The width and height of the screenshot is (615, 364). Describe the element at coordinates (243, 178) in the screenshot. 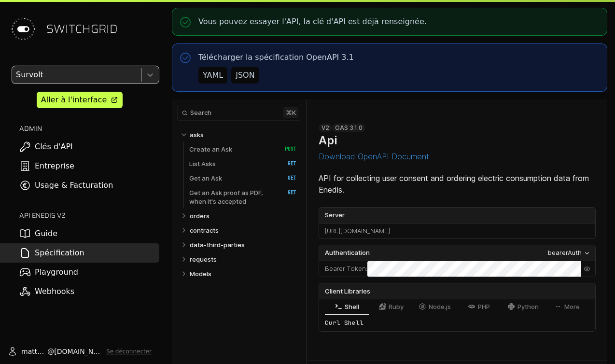

I see `a: Get an Ask GET` at that location.